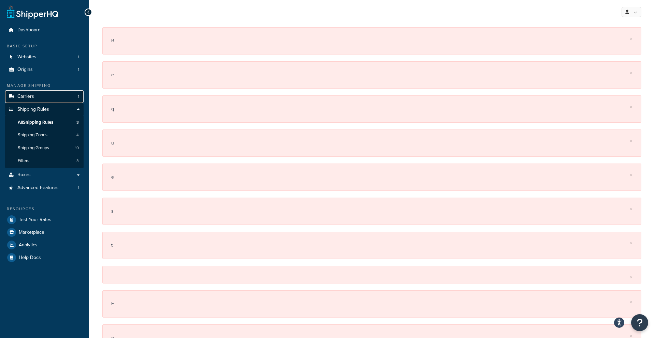 The image size is (655, 338). What do you see at coordinates (44, 148) in the screenshot?
I see `li: Shipping Groups` at bounding box center [44, 148].